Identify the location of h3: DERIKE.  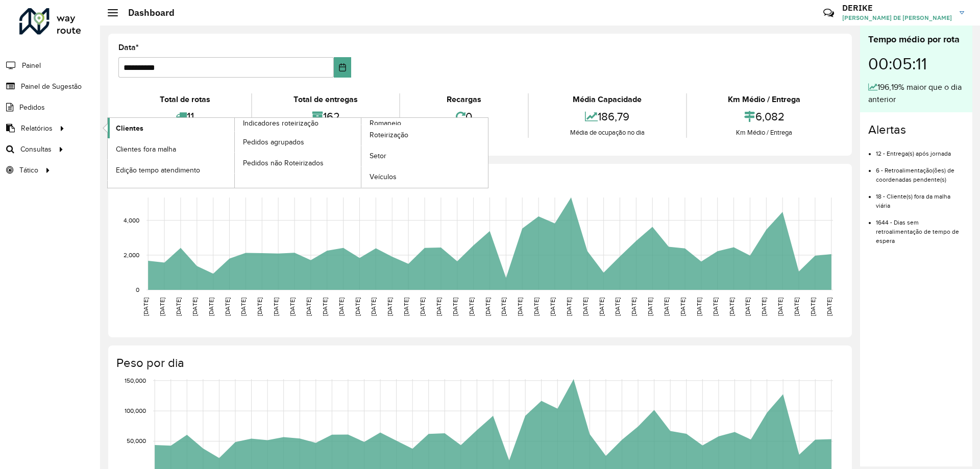
(897, 8).